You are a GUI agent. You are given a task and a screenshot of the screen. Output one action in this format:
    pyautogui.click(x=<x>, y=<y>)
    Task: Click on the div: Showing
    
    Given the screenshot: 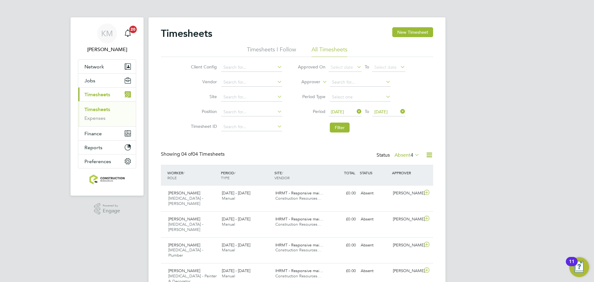 What is the action you would take?
    pyautogui.click(x=193, y=154)
    